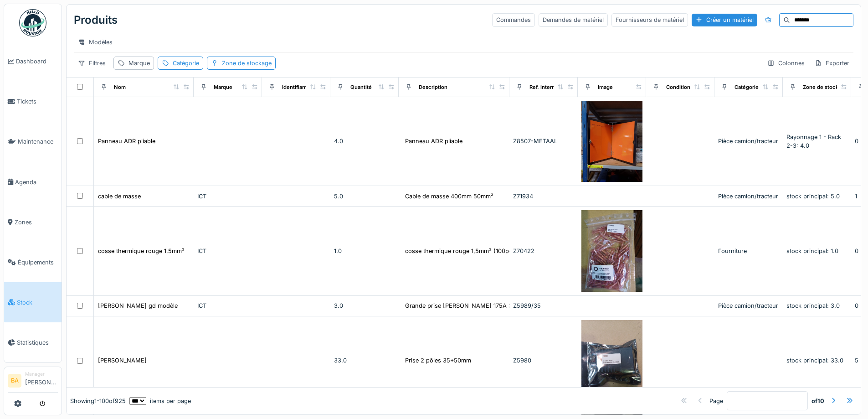 The image size is (868, 419). Describe the element at coordinates (573, 19) in the screenshot. I see `div: Demandes de matériel` at that location.